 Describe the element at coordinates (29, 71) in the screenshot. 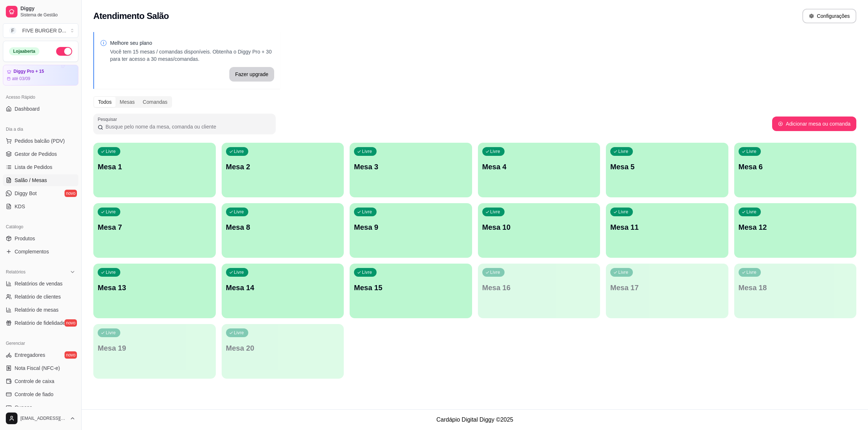

I see `article: Diggy Pro + 15` at that location.